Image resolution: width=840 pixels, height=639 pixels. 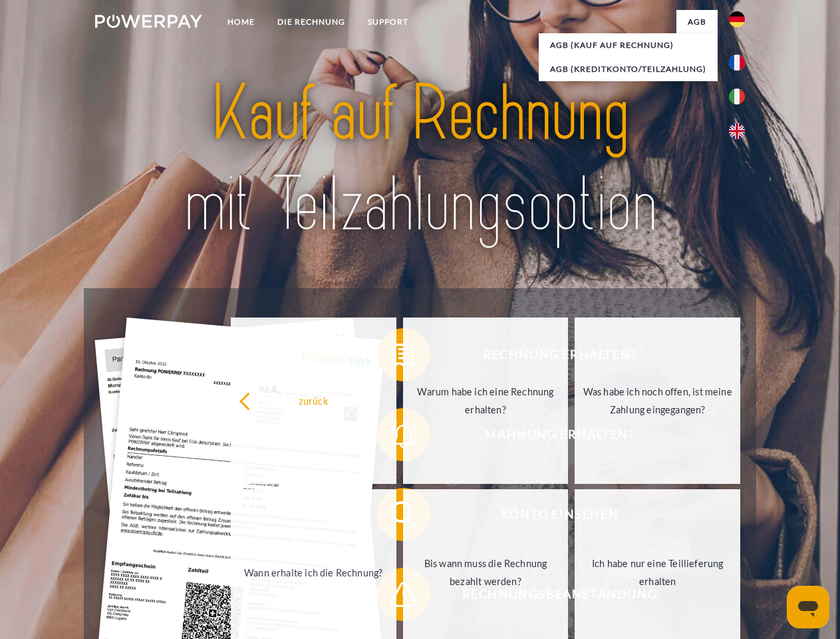 I want to click on div: Was habe ich noch offen, ist meine Zahlung eingegangen?, so click(x=658, y=401).